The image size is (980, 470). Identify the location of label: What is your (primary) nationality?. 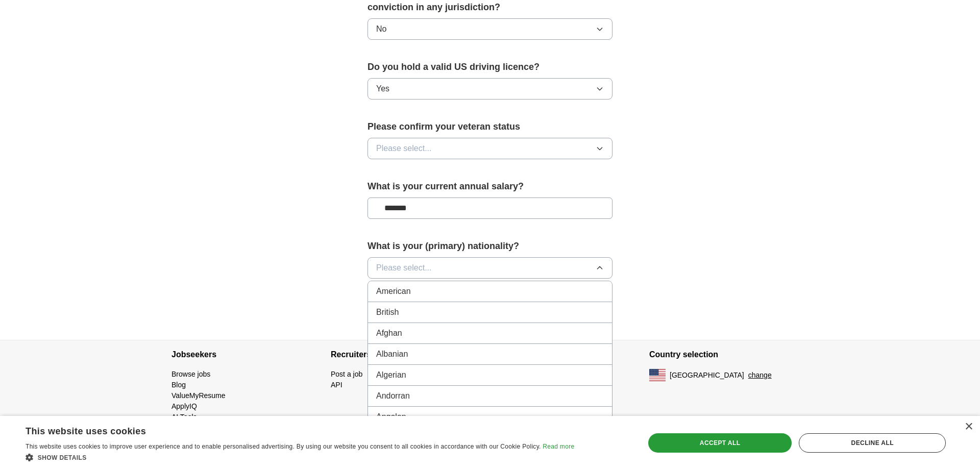
(490, 246).